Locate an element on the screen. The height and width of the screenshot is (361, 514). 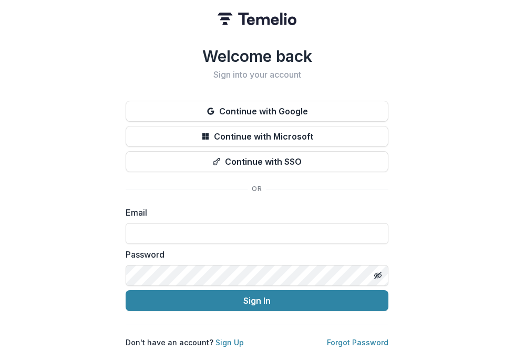
a: Sign Up is located at coordinates (230, 342).